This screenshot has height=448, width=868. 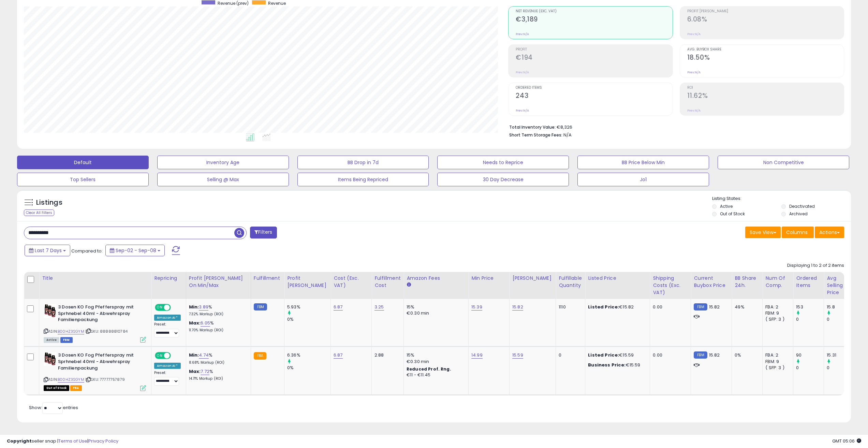 What do you see at coordinates (106, 331) in the screenshot?
I see `span: | SKU: 88888810784` at bounding box center [106, 331].